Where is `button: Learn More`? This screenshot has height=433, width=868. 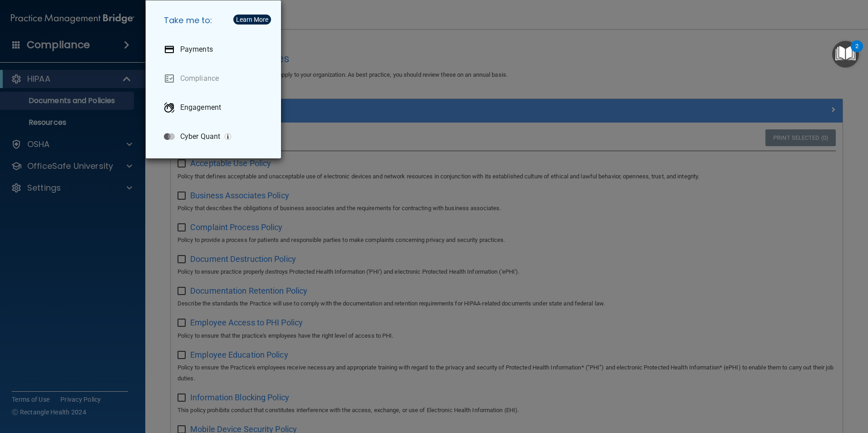
button: Learn More is located at coordinates (252, 19).